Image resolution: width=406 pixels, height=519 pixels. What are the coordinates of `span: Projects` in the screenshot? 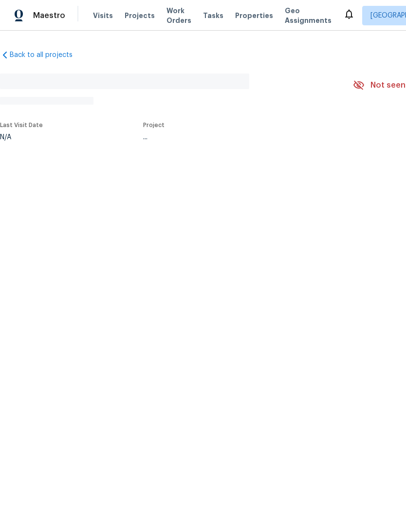 It's located at (140, 16).